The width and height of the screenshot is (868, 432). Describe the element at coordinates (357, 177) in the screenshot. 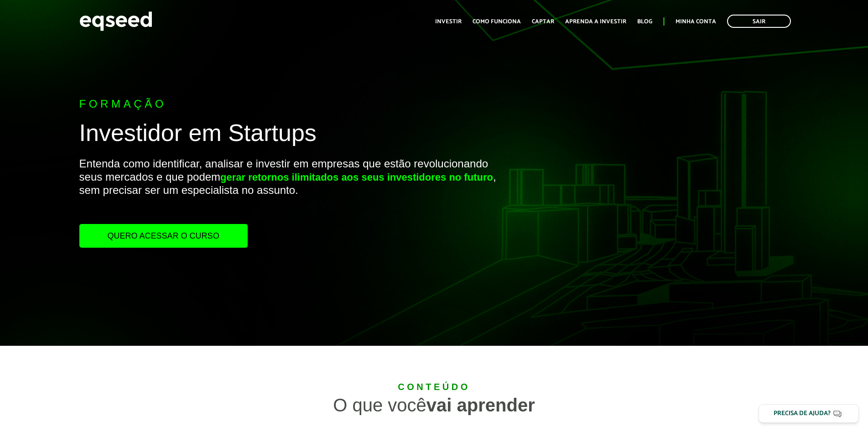

I see `strong: gerar retornos ilimitados aos seus investidores no futuro` at that location.